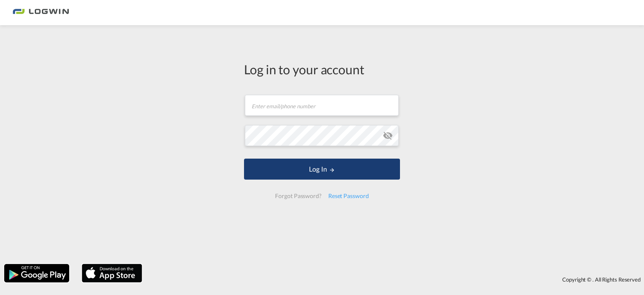  Describe the element at coordinates (112, 273) in the screenshot. I see `img: apple.png` at that location.